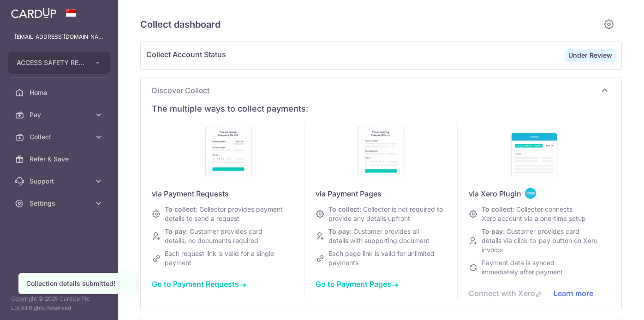 This screenshot has height=320, width=644. I want to click on strong: Under Review, so click(590, 55).